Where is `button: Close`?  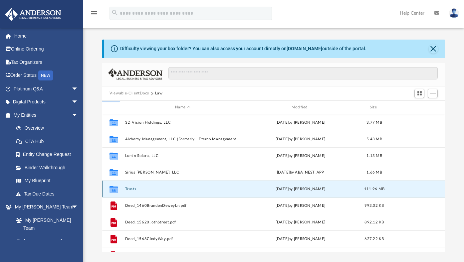 button: Close is located at coordinates (434, 49).